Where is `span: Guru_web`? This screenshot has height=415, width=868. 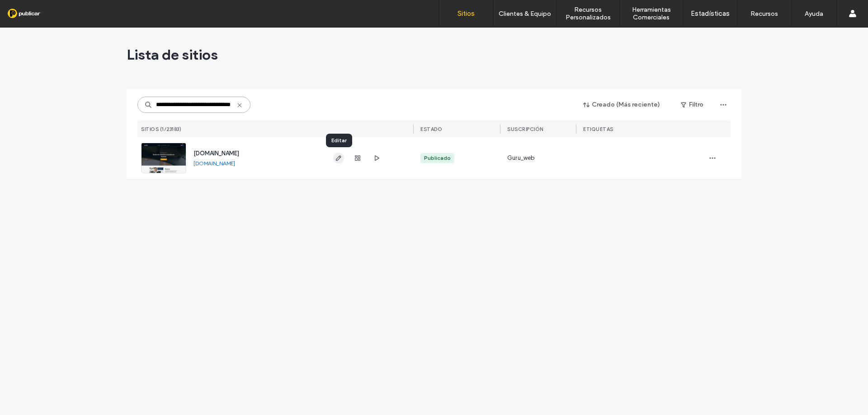
span: Guru_web is located at coordinates (521, 158).